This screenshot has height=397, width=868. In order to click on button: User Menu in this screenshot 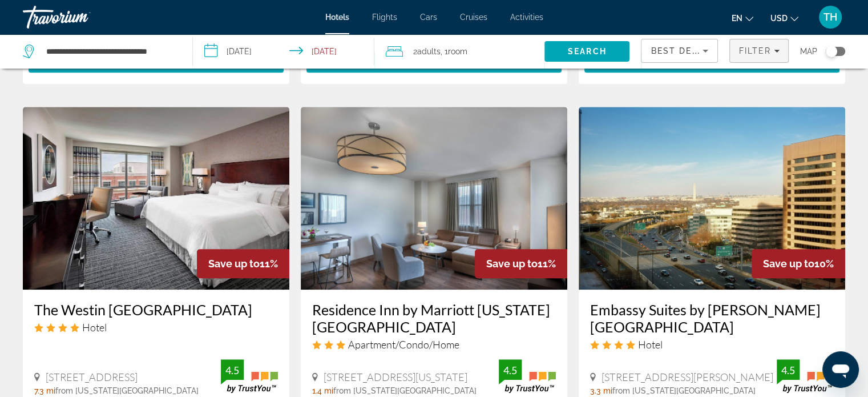, I will do `click(830, 17)`.